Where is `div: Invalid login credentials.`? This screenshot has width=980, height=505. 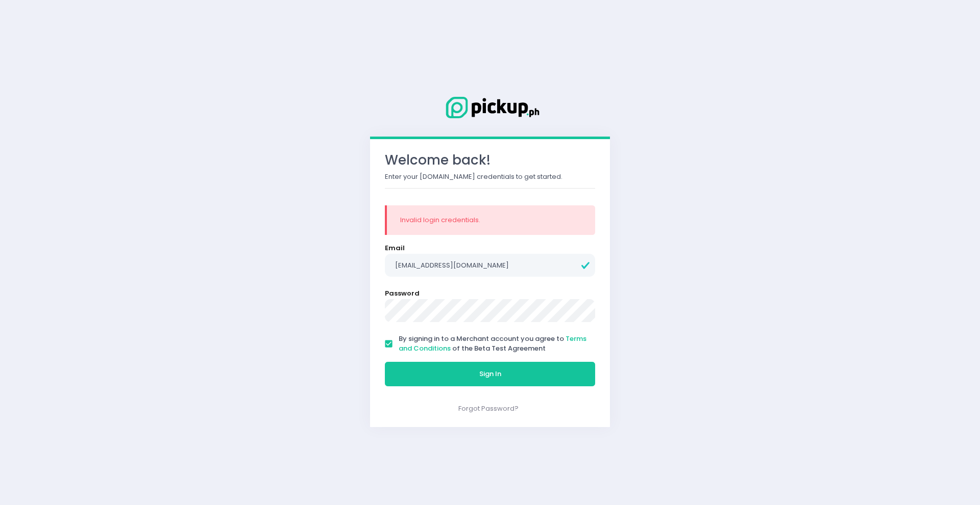 div: Invalid login credentials. is located at coordinates (491, 220).